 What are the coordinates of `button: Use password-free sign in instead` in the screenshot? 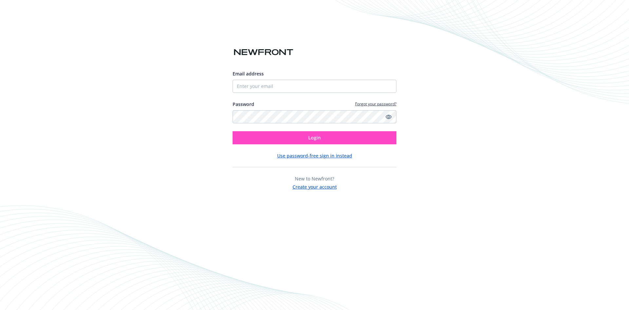 It's located at (315, 155).